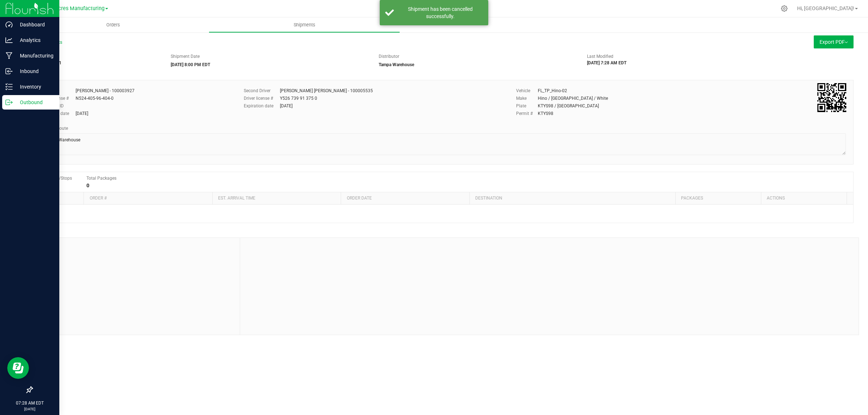 This screenshot has height=415, width=868. I want to click on th: Packages, so click(718, 199).